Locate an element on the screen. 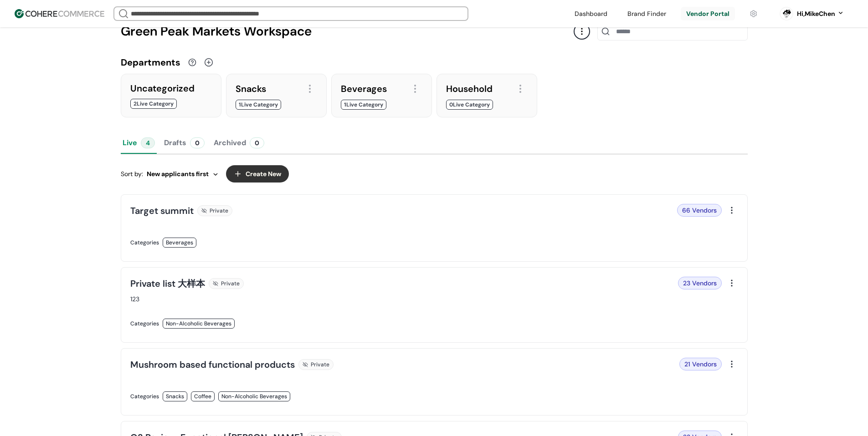  button: Live is located at coordinates (139, 143).